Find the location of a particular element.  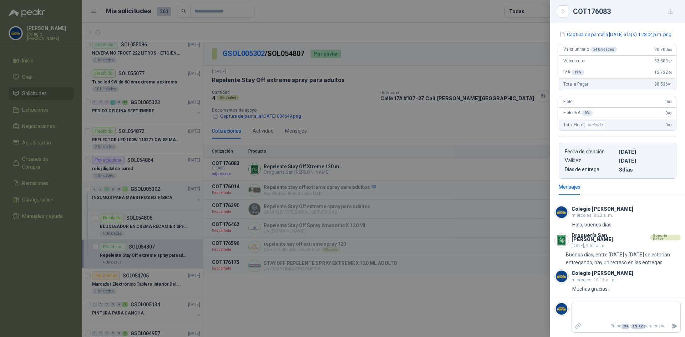

span: ,01 is located at coordinates (670, 84).